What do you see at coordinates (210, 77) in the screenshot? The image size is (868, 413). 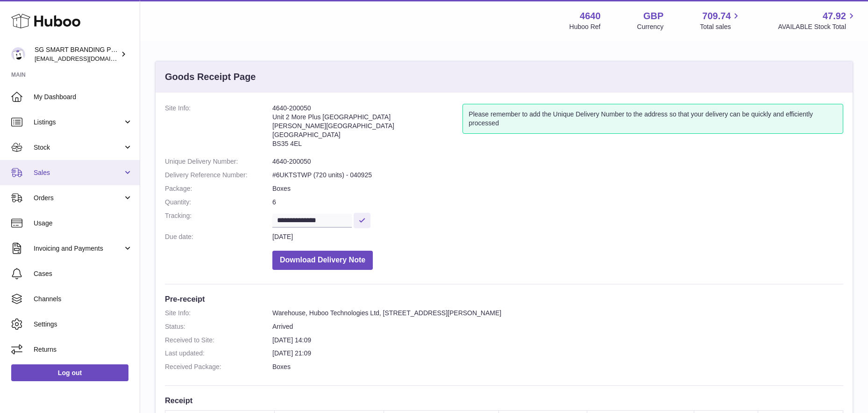 I see `h3: Goods Receipt Page` at bounding box center [210, 77].